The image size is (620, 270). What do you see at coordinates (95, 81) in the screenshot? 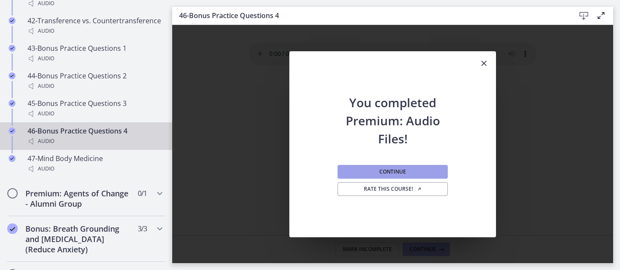
I see `div: 44-Bonus Practice Questions 2` at bounding box center [95, 81].